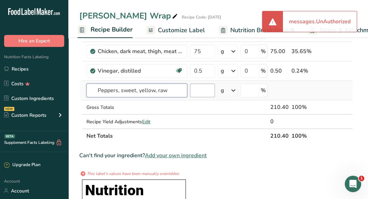 This screenshot has width=368, height=199. I want to click on div: Can't find your ingredient?, so click(216, 155).